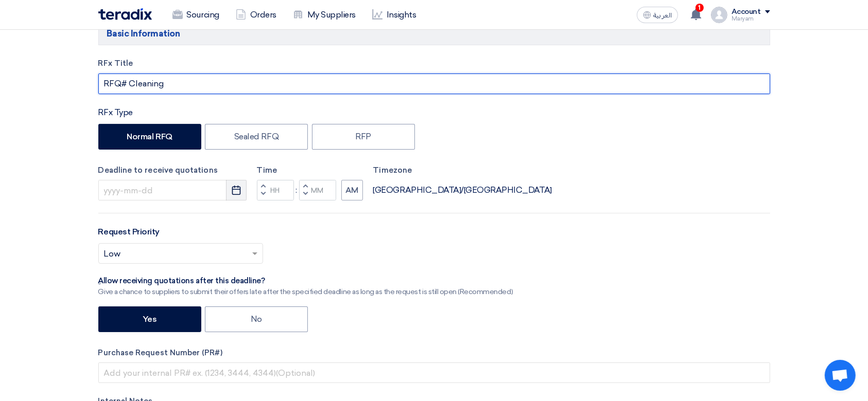 The width and height of the screenshot is (868, 401). I want to click on label: Normal RFQ, so click(150, 137).